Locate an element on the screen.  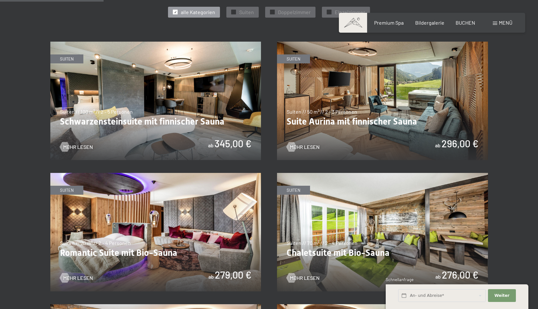
a: Suite Aurina mit finnischer Sauna is located at coordinates (382, 44).